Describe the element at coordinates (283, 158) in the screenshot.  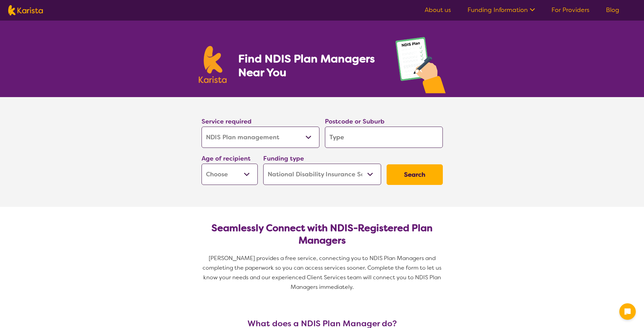
I see `label: Funding type` at that location.